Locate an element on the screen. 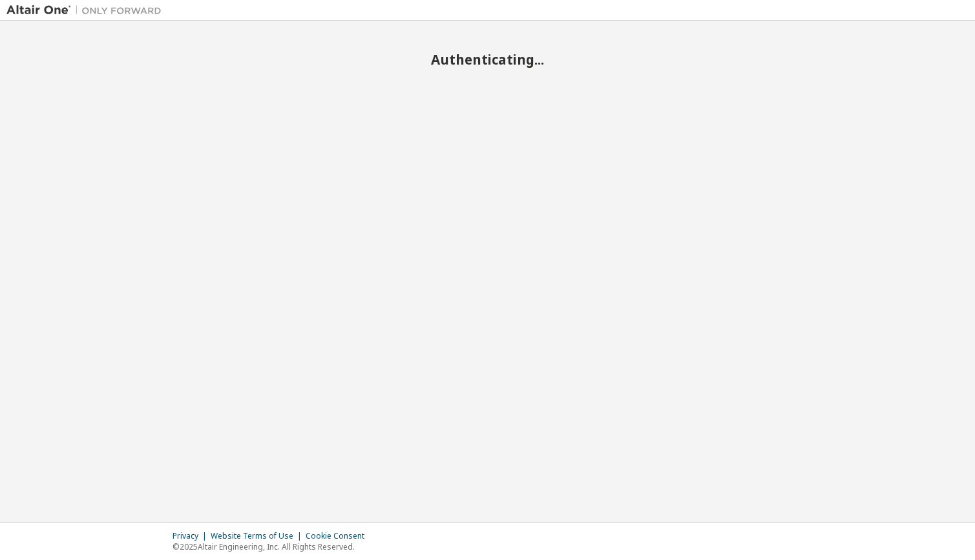 The width and height of the screenshot is (975, 560). img: Altair One is located at coordinates (87, 11).